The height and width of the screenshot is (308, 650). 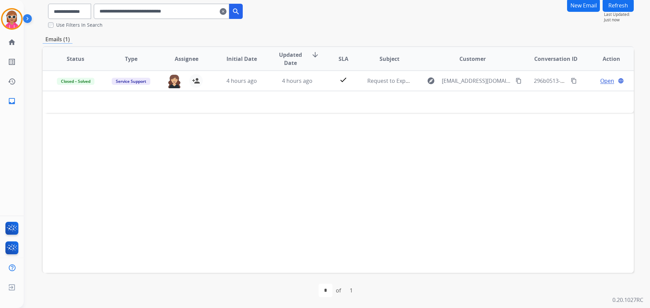 I want to click on span: Last Updated:, so click(x=619, y=15).